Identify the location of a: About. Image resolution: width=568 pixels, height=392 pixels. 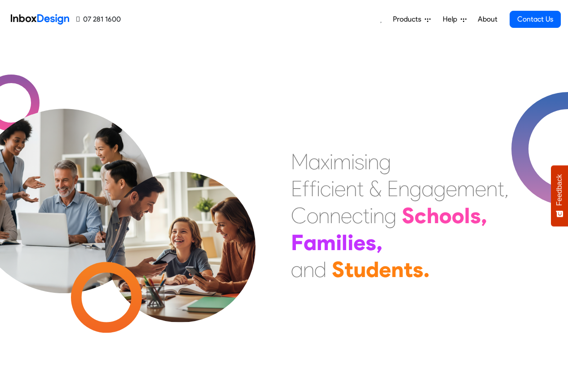
(487, 20).